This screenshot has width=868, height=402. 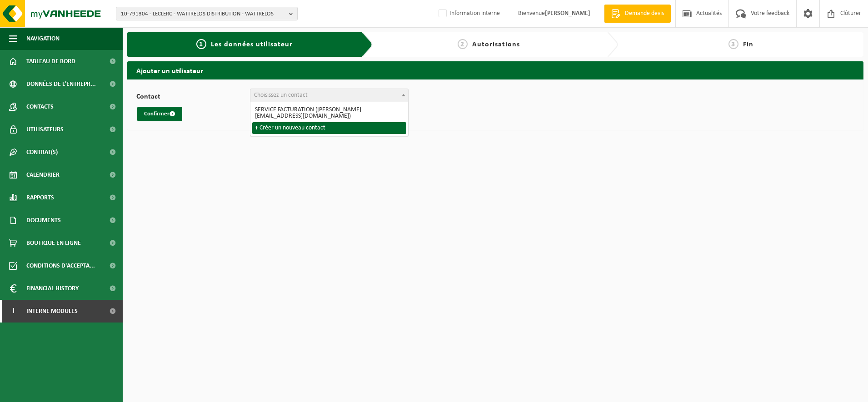 What do you see at coordinates (201, 44) in the screenshot?
I see `span: 1` at bounding box center [201, 44].